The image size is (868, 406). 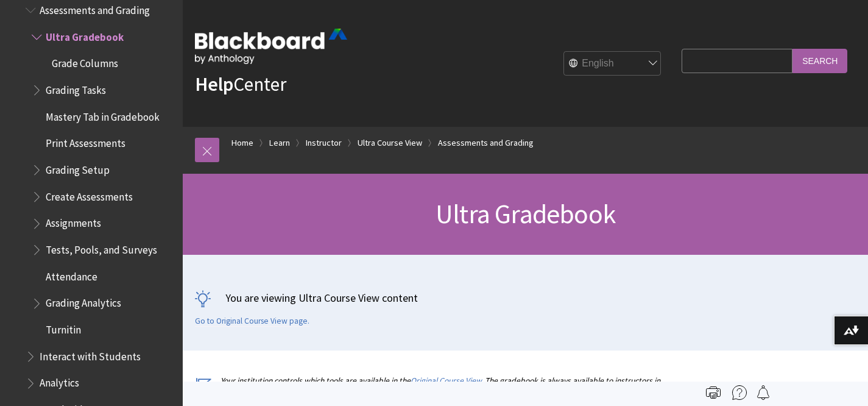 I want to click on input: Search, so click(x=820, y=60).